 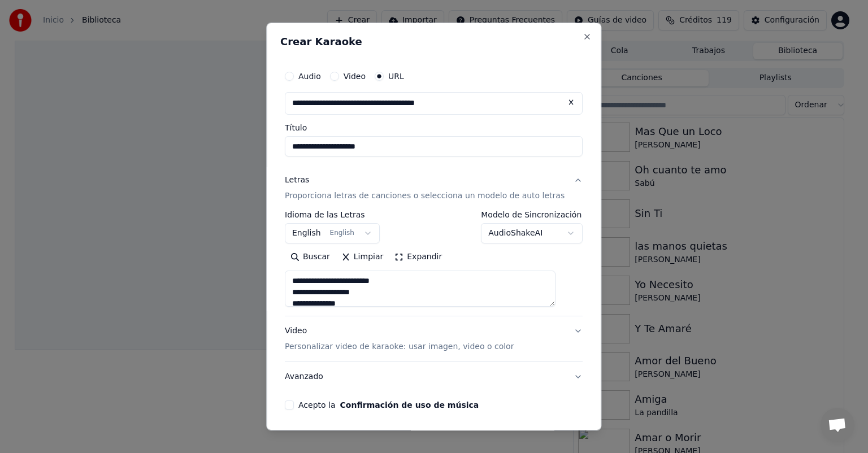 I want to click on label: Título, so click(x=433, y=127).